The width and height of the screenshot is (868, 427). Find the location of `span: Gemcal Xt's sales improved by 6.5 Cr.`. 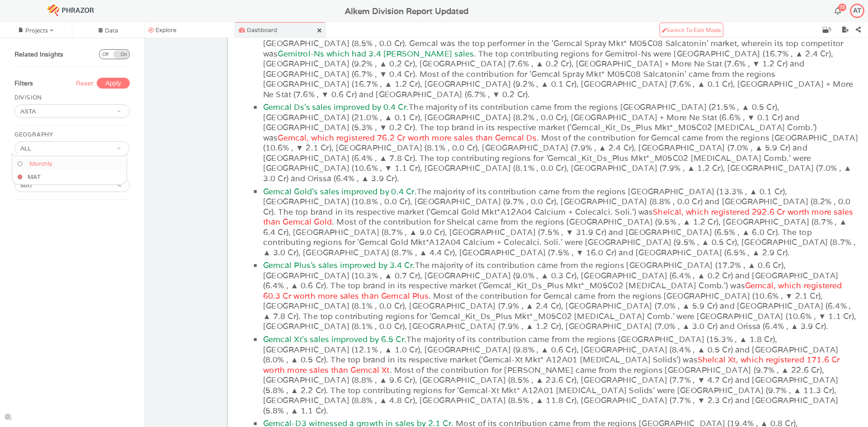

span: Gemcal Xt's sales improved by 6.5 Cr. is located at coordinates (335, 339).